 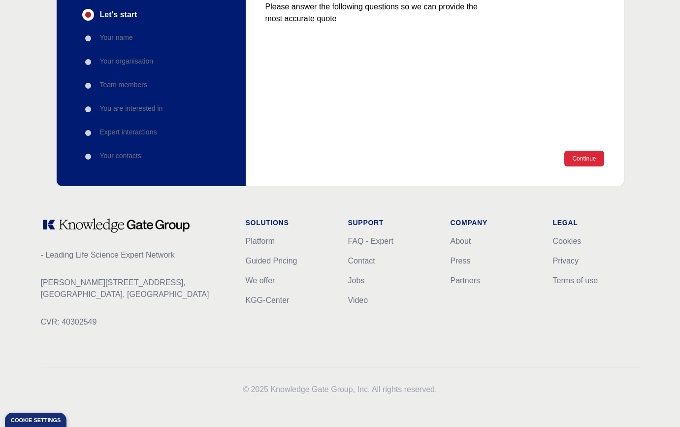 What do you see at coordinates (461, 241) in the screenshot?
I see `a: About` at bounding box center [461, 241].